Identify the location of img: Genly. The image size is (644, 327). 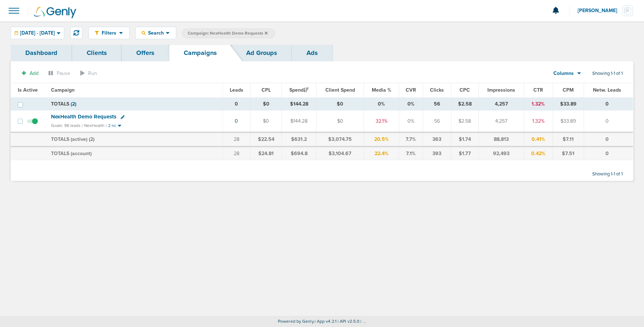
(55, 13).